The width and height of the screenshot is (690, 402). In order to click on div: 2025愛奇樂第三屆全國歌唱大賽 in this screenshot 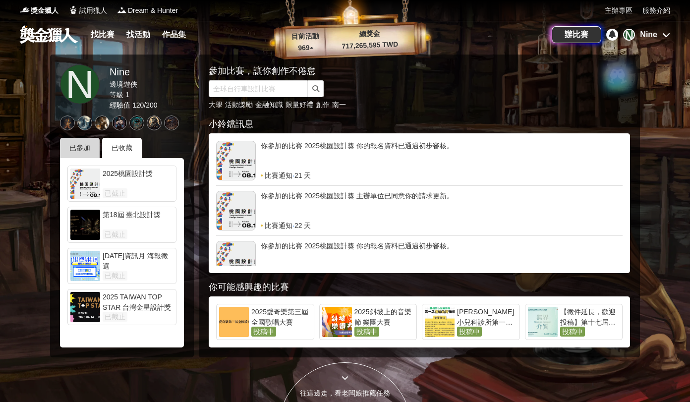, I will do `click(281, 317)`.